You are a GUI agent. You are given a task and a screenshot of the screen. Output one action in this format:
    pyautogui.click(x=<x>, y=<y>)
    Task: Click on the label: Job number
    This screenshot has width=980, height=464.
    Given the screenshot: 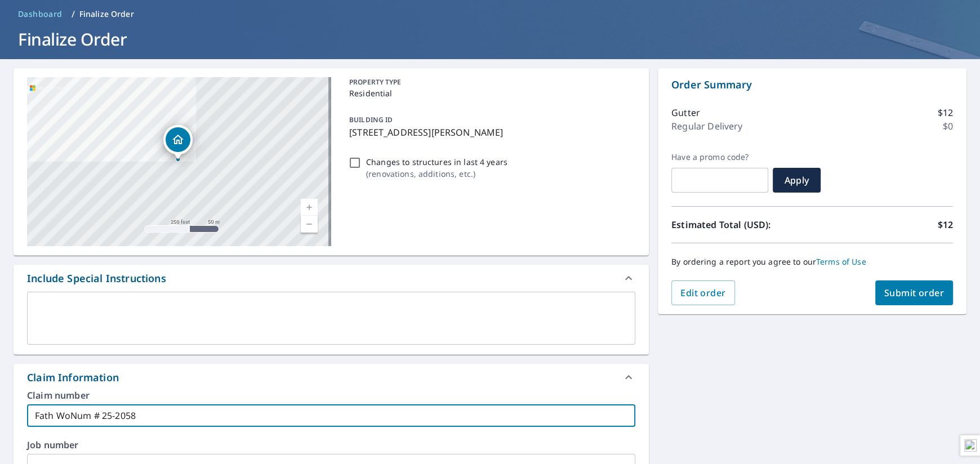 What is the action you would take?
    pyautogui.click(x=331, y=444)
    